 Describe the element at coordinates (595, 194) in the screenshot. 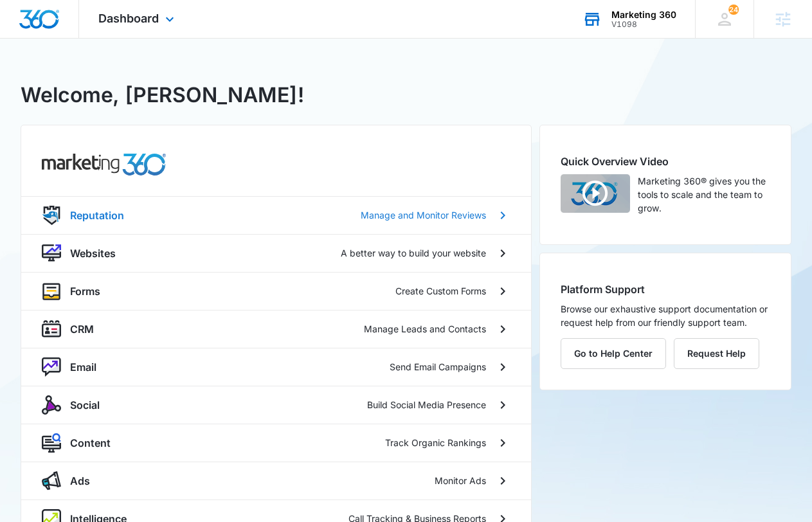

I see `img: Quick Overview Video` at that location.